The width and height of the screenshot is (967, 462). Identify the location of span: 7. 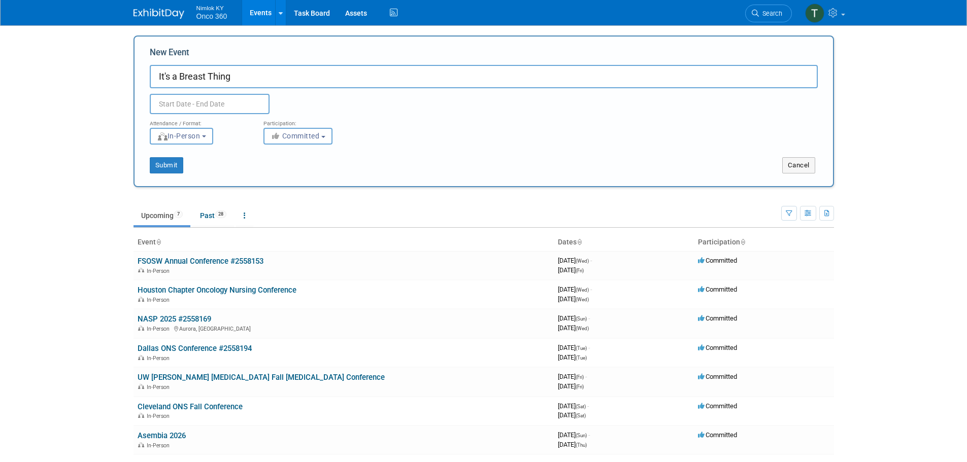
(178, 214).